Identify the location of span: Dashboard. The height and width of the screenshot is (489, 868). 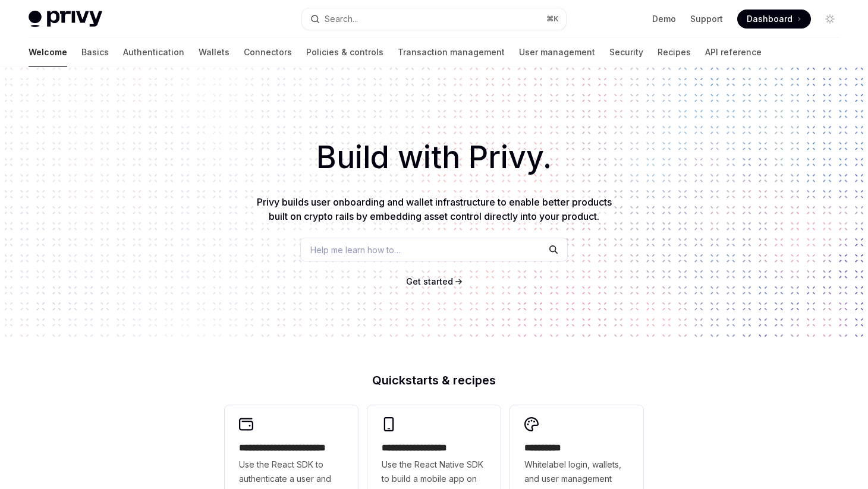
(769, 19).